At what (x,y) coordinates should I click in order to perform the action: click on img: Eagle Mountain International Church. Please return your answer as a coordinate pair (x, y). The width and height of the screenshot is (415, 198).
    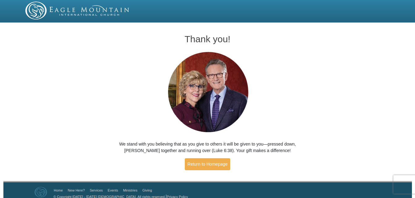
    Looking at the image, I should click on (41, 192).